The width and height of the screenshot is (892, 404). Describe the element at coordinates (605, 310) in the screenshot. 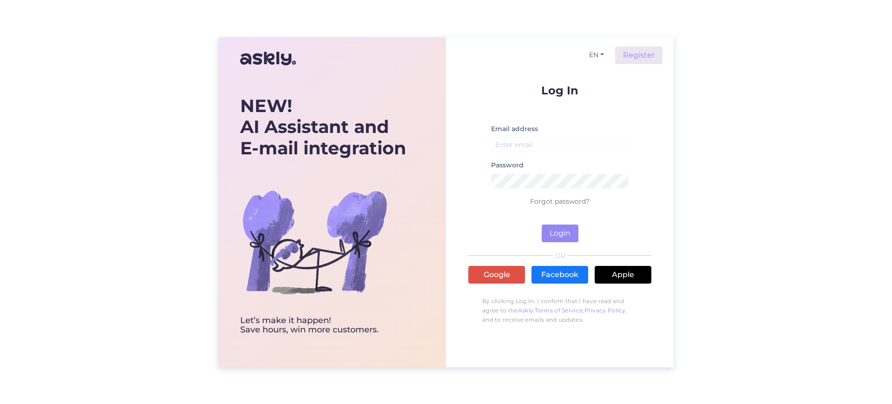

I see `a: Privacy Policy` at that location.